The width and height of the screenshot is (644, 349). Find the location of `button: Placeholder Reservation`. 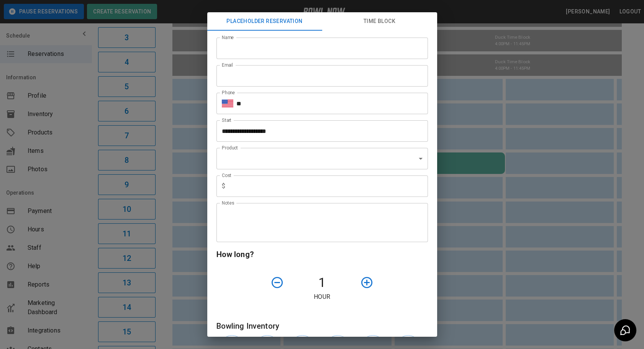

button: Placeholder Reservation is located at coordinates (265, 21).